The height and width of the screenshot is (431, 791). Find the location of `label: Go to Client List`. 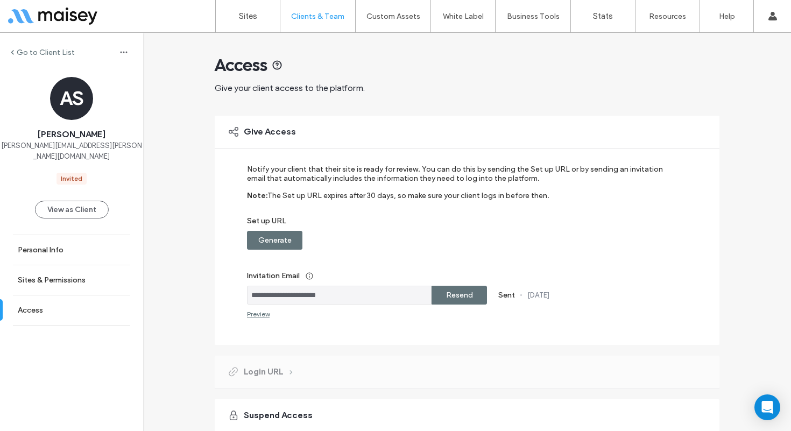

label: Go to Client List is located at coordinates (46, 52).